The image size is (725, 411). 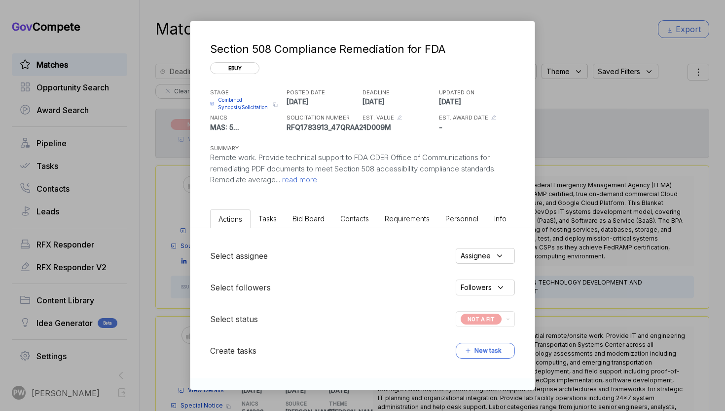 I want to click on span: Assignee, so click(x=476, y=255).